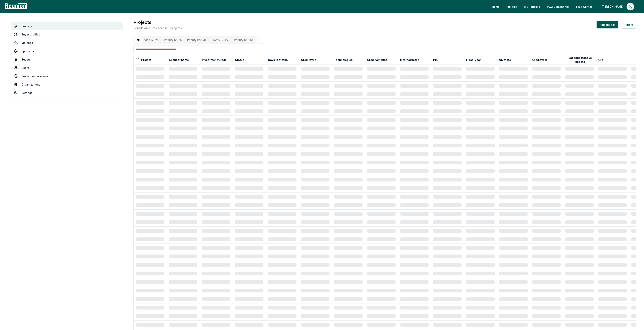  Describe the element at coordinates (67, 93) in the screenshot. I see `a: Settings` at that location.